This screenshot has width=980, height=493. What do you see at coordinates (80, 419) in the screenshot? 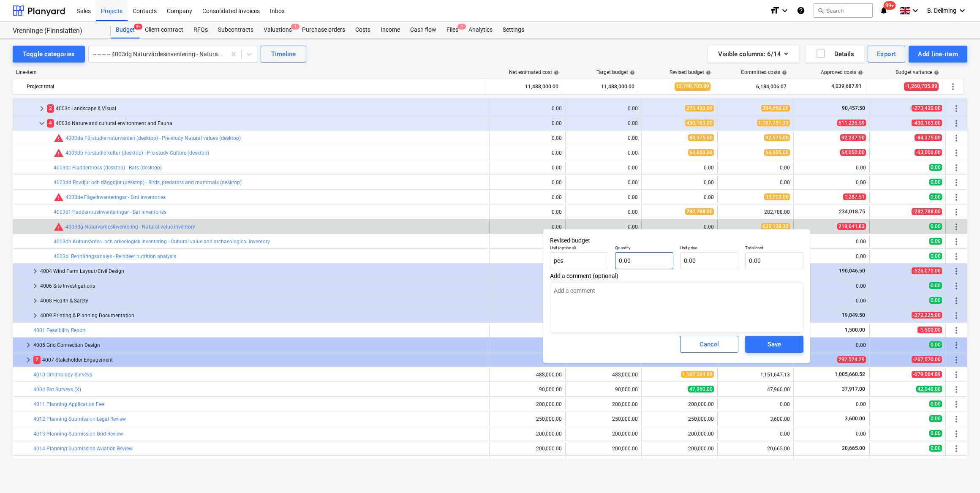
I see `a: 4012 Planning Submission Legal Review` at bounding box center [80, 419].